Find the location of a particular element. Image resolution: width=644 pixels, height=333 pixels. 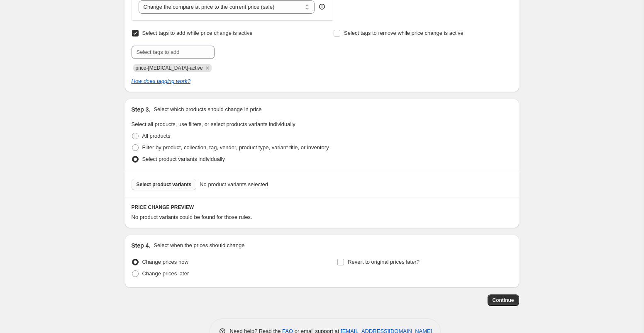

span: Select tags to remove while price change is active is located at coordinates (404, 33).